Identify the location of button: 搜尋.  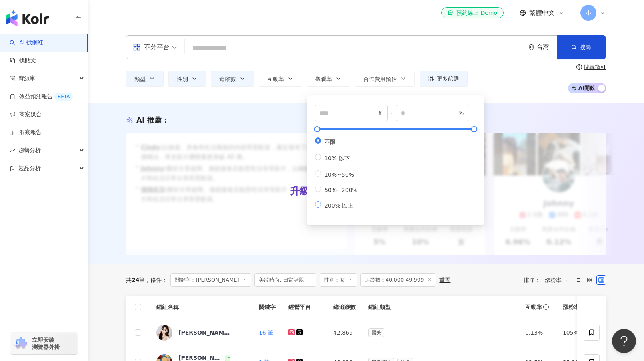
(581, 47).